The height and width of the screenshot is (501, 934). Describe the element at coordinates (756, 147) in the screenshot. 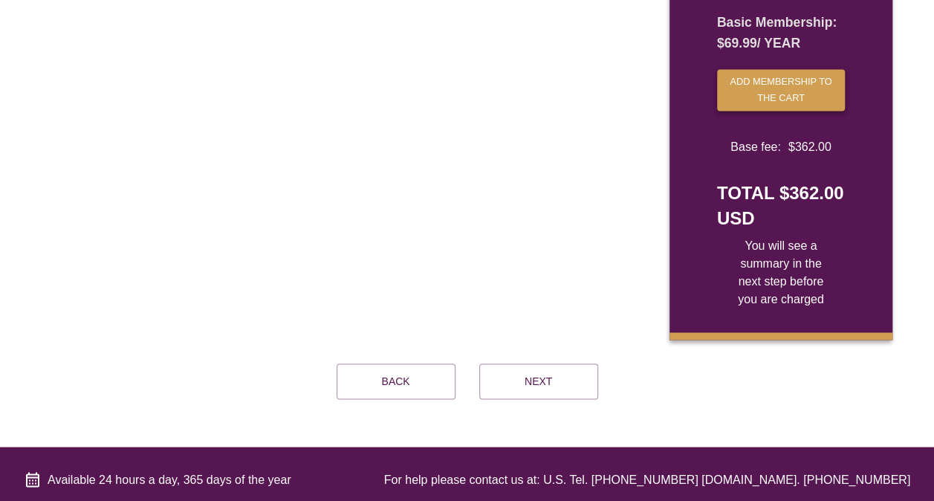

I see `span: Base fee:` at that location.